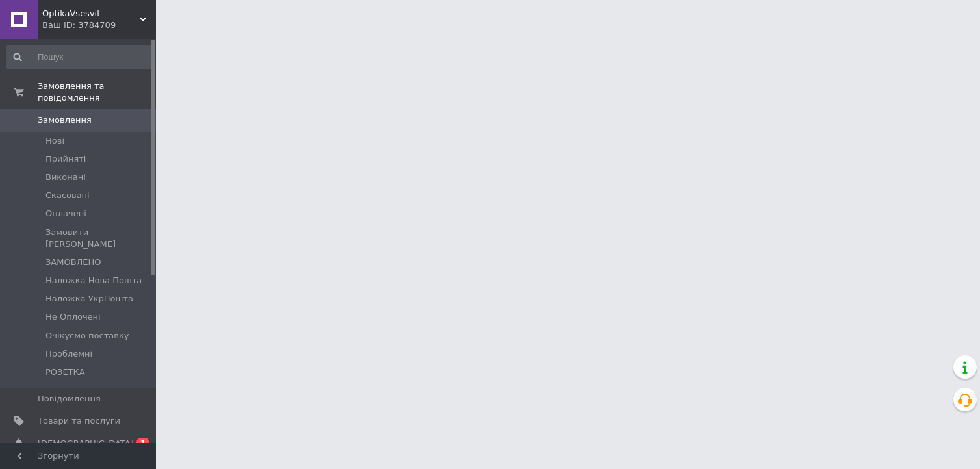 This screenshot has width=980, height=469. I want to click on span: Виконані, so click(66, 178).